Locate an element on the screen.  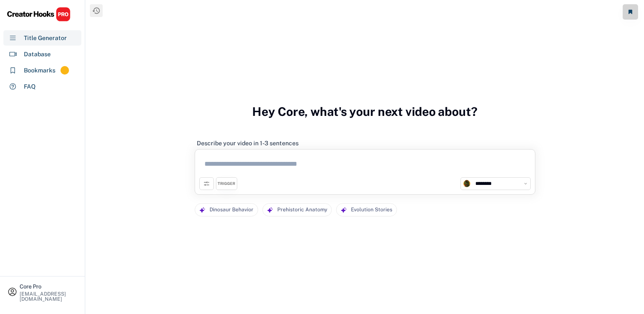
div: Core Pro is located at coordinates (49, 286).